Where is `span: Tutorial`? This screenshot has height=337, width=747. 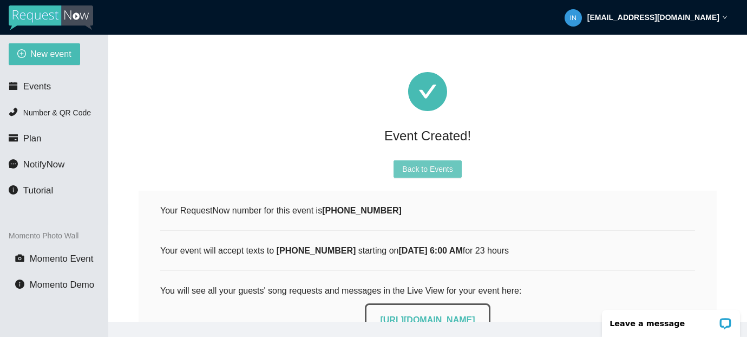 span: Tutorial is located at coordinates (38, 190).